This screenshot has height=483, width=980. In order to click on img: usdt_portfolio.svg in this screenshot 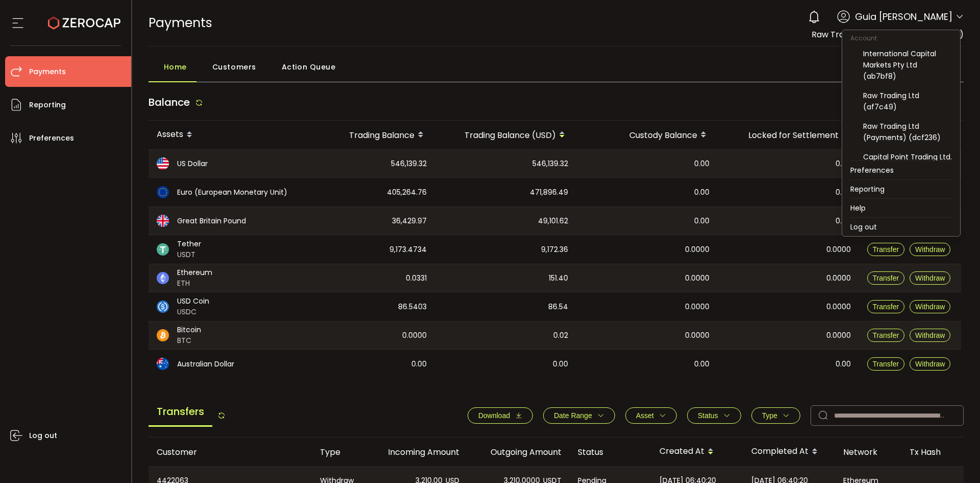, I will do `click(163, 249)`.